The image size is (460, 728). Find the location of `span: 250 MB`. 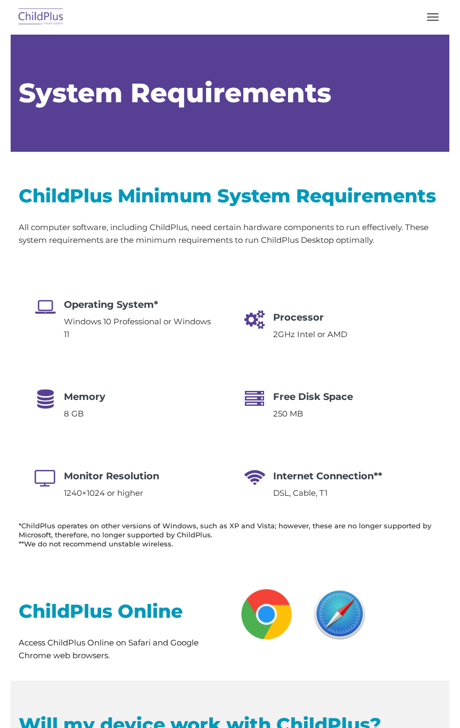

span: 250 MB is located at coordinates (288, 413).